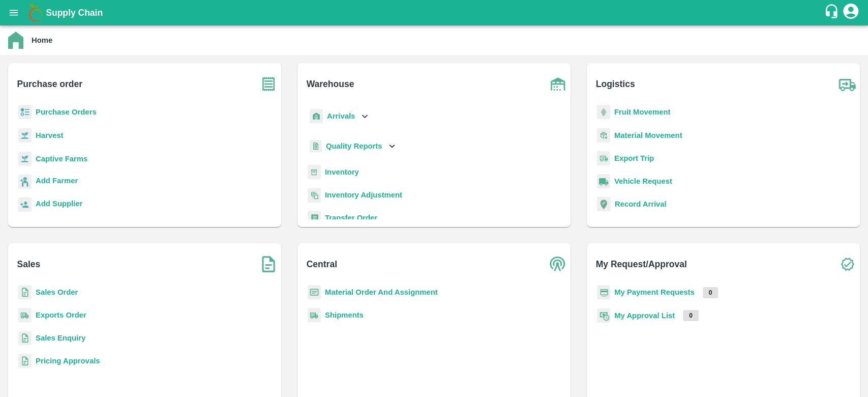  What do you see at coordinates (68, 361) in the screenshot?
I see `b: Pricing Approvals` at bounding box center [68, 361].